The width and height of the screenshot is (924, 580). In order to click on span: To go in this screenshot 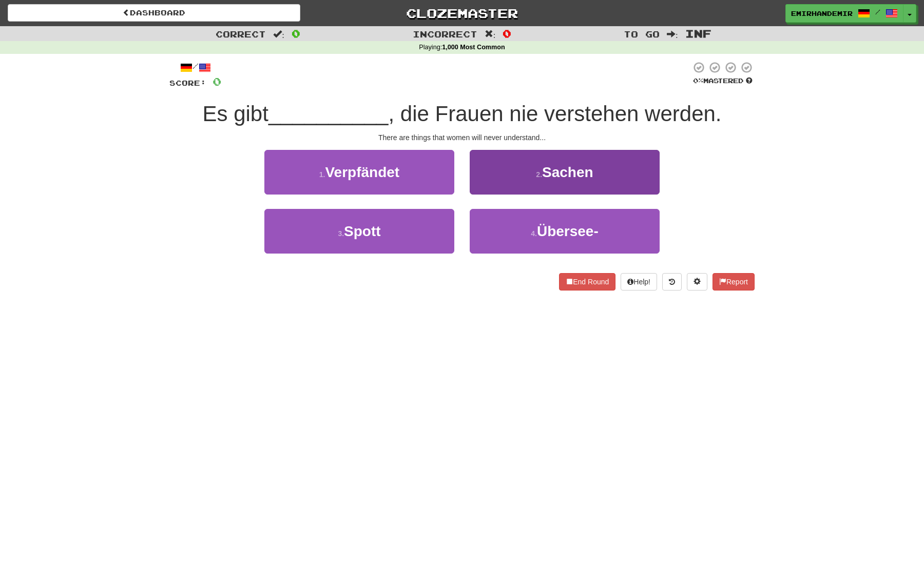, I will do `click(642, 34)`.